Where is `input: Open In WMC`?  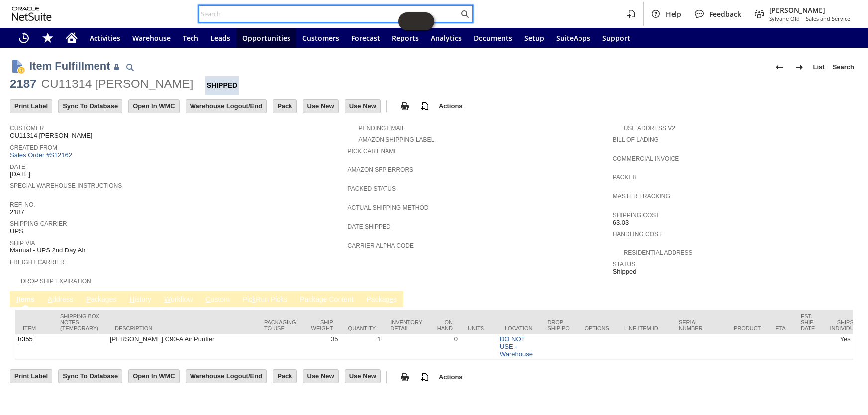 input: Open In WMC is located at coordinates (154, 106).